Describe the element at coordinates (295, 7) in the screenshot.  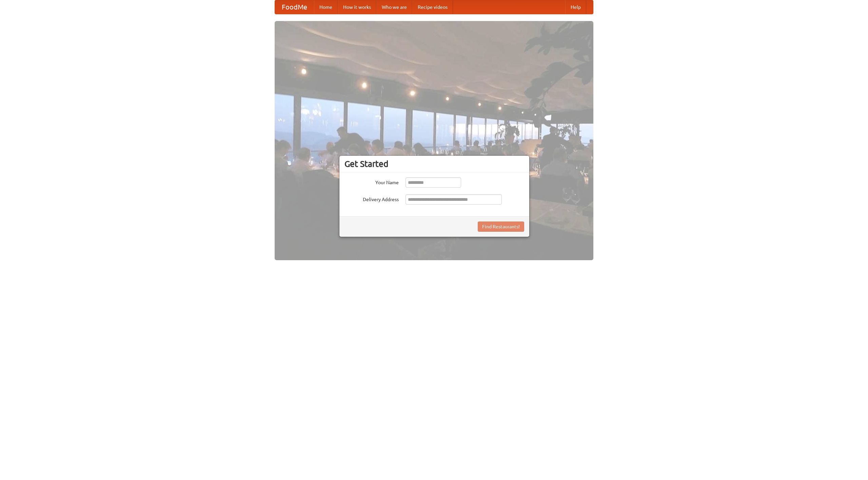
I see `a: FoodMe` at that location.